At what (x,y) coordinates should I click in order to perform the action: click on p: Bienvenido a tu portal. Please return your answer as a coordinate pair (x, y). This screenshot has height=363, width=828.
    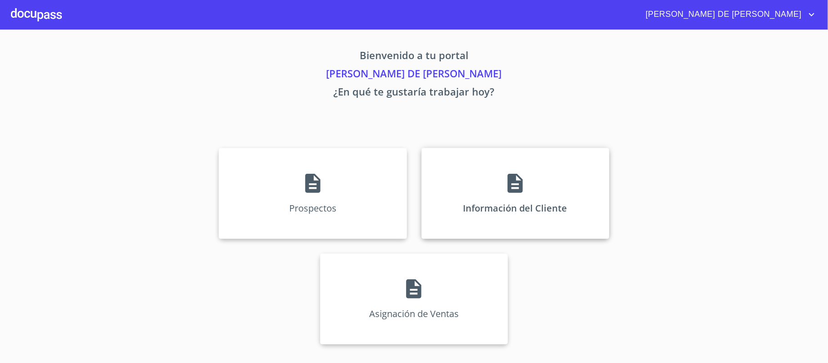
    Looking at the image, I should click on (414, 57).